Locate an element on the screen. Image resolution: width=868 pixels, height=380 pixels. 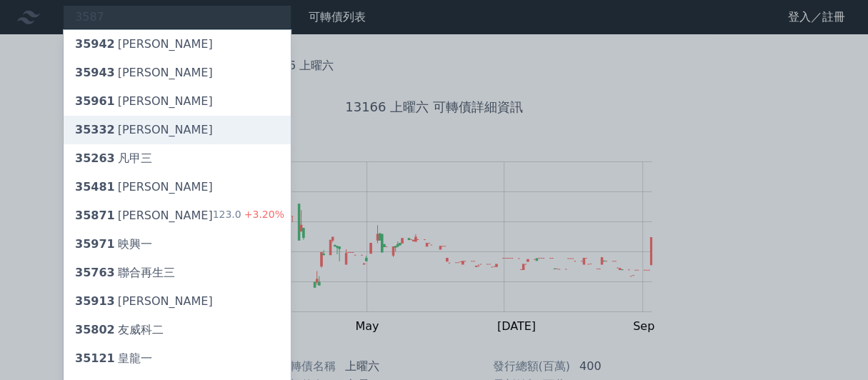
span: 35802 is located at coordinates (95, 330).